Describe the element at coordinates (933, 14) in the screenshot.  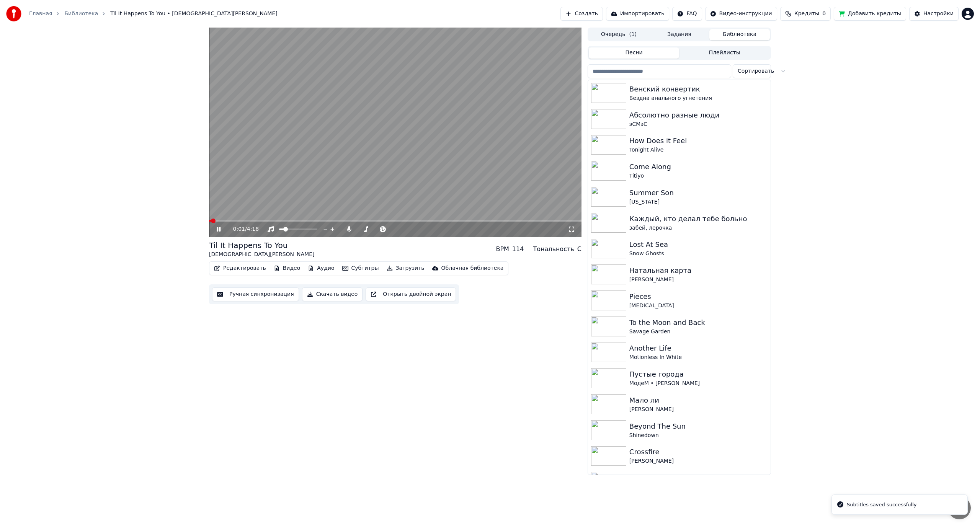
I see `button: Настройки` at that location.